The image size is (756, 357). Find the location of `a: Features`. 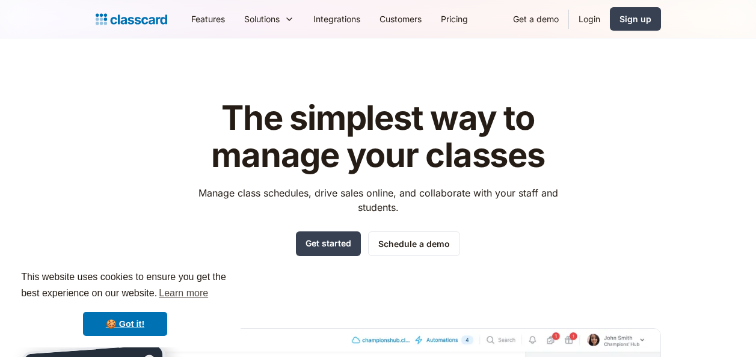

a: Features is located at coordinates (208, 19).